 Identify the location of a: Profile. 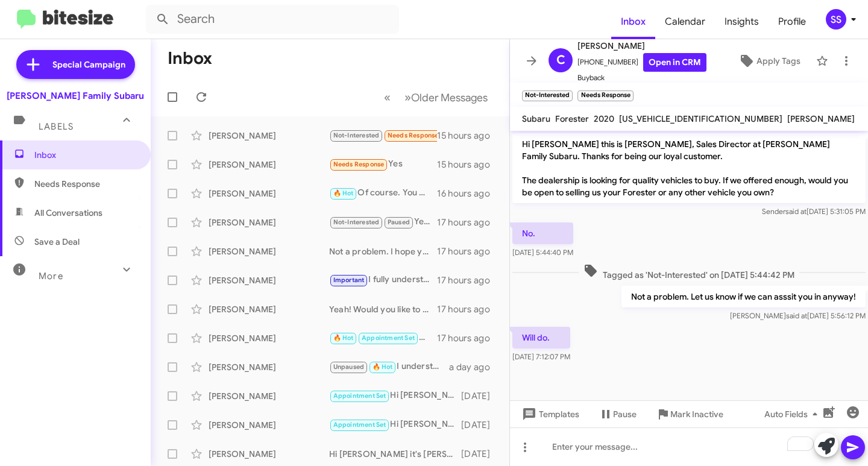
(792, 22).